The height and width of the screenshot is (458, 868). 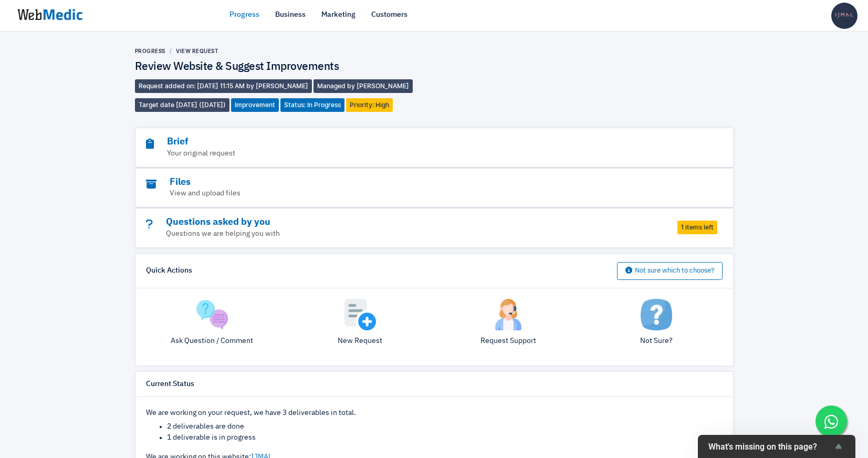 What do you see at coordinates (338, 15) in the screenshot?
I see `a: Marketing` at bounding box center [338, 15].